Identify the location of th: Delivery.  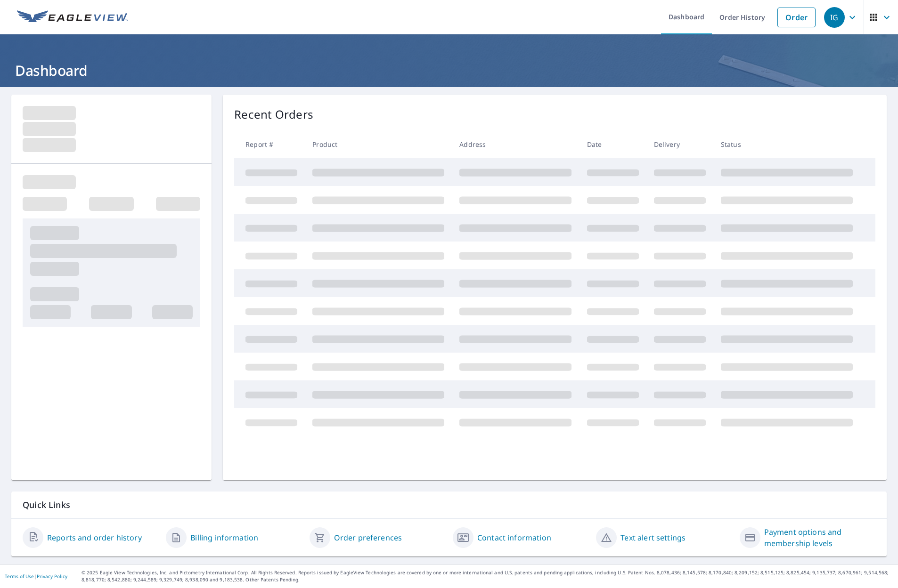
(680, 144).